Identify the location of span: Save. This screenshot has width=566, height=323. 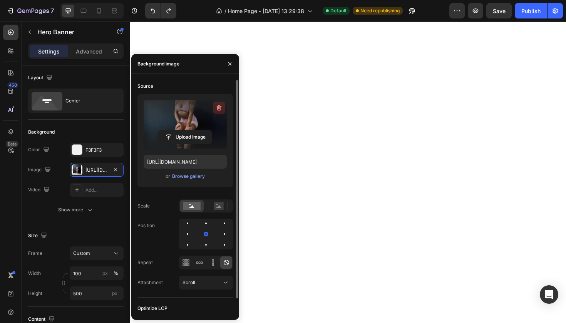
(499, 11).